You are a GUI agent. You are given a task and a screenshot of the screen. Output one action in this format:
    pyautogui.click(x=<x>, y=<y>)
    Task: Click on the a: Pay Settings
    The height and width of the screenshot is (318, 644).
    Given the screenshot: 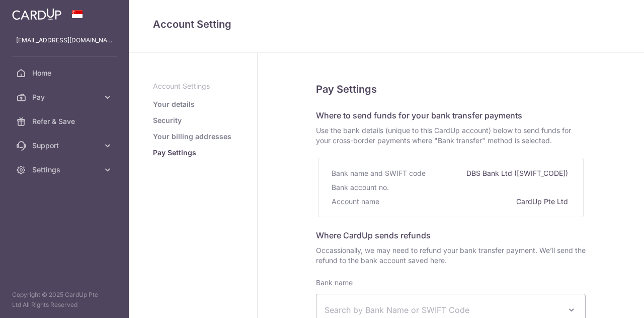 What is the action you would take?
    pyautogui.click(x=175, y=153)
    